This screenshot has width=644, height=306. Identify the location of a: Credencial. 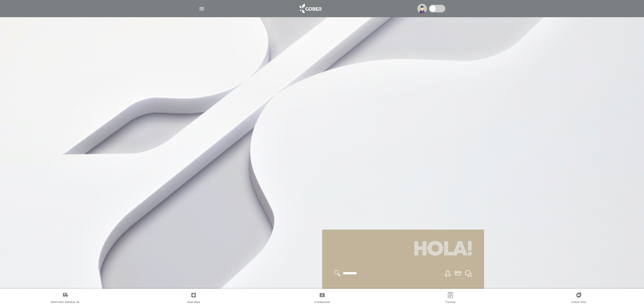
(322, 299).